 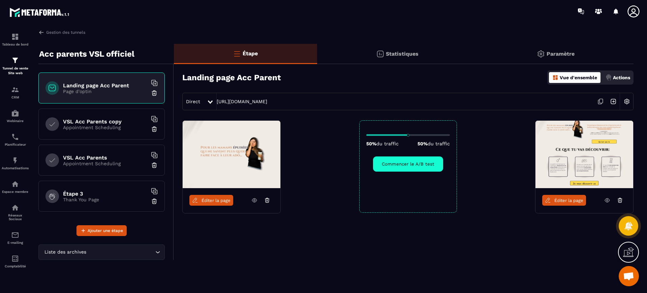 What do you see at coordinates (15, 217) in the screenshot?
I see `p: Réseaux Sociaux` at bounding box center [15, 217].